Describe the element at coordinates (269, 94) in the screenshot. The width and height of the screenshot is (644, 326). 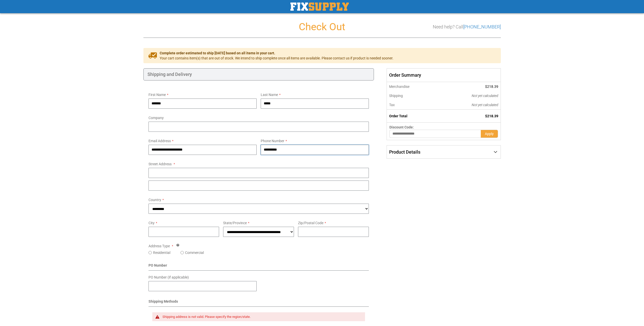
I see `span: Last Name` at that location.